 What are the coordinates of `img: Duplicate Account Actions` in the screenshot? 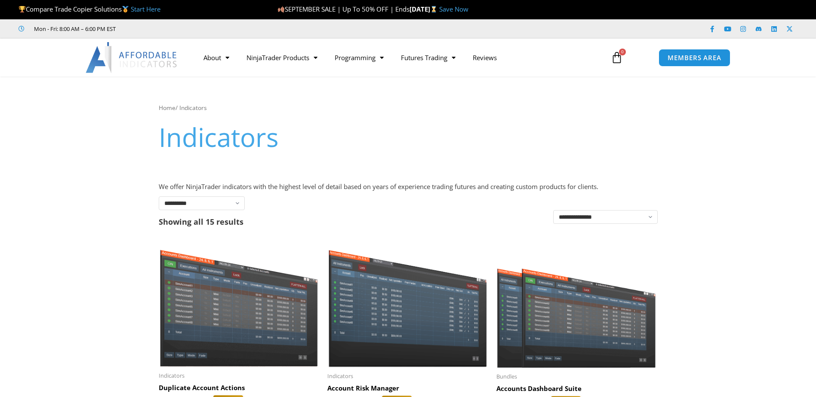 It's located at (239, 304).